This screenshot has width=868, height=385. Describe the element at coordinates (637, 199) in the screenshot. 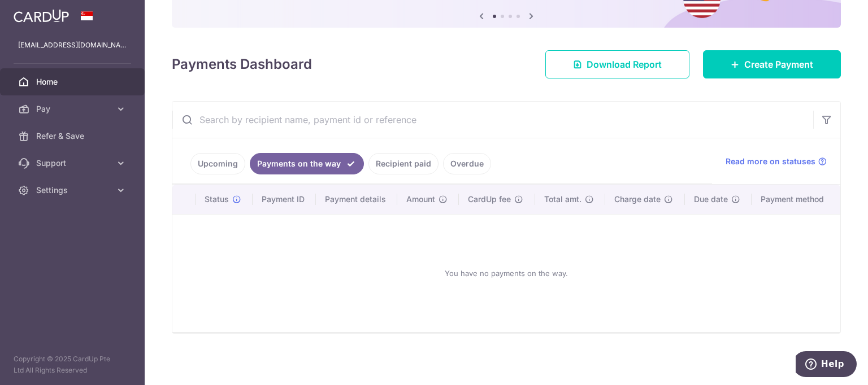

I see `span: Charge date` at that location.